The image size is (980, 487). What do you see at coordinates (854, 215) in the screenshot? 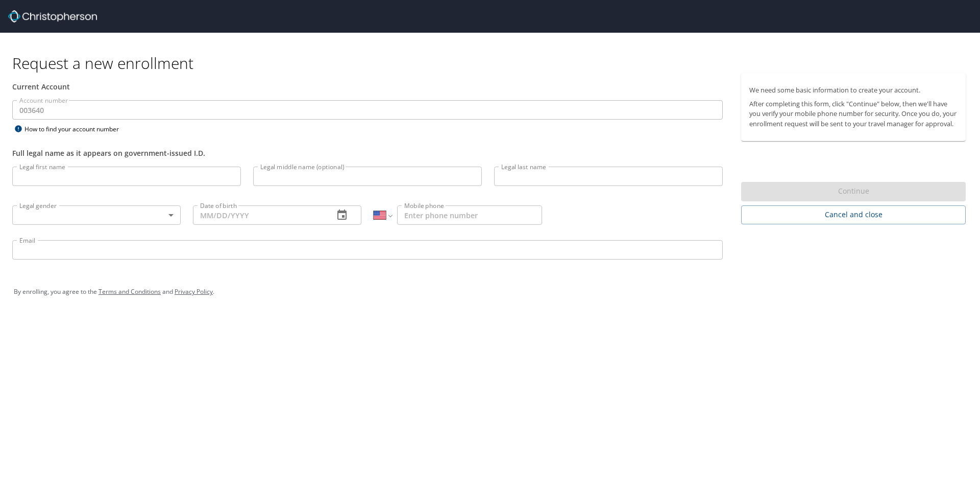
I see `span: Cancel and close` at bounding box center [854, 215].